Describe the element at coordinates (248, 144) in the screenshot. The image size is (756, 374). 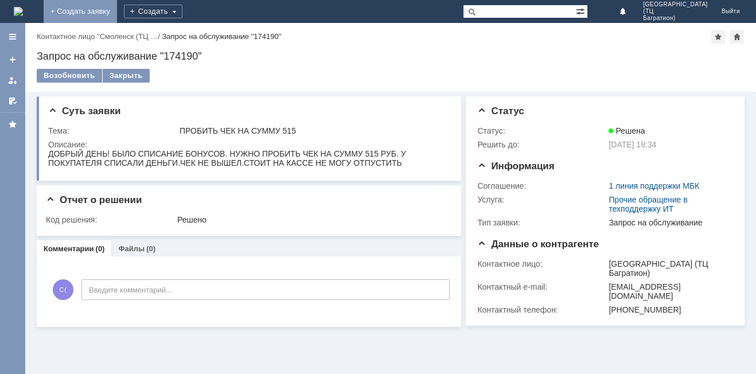
I see `div: Описание:` at that location.